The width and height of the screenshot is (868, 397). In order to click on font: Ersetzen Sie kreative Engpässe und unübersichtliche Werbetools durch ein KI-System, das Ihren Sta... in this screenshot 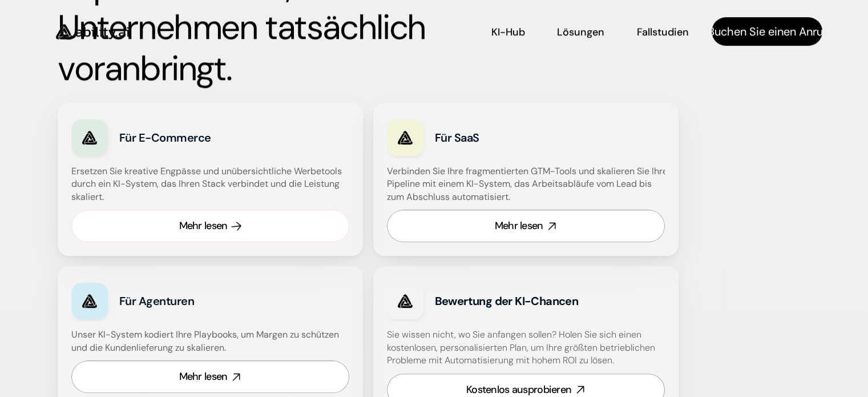, I will do `click(208, 184)`.